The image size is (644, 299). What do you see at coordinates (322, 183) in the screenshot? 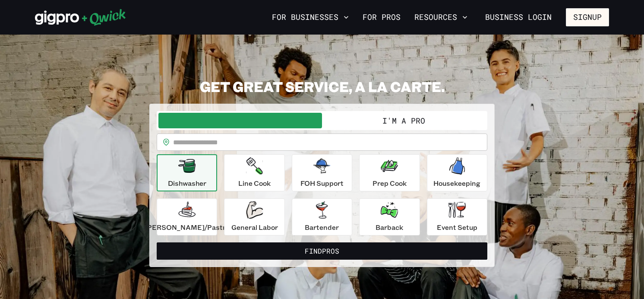
I see `p: FOH Support` at bounding box center [322, 183].